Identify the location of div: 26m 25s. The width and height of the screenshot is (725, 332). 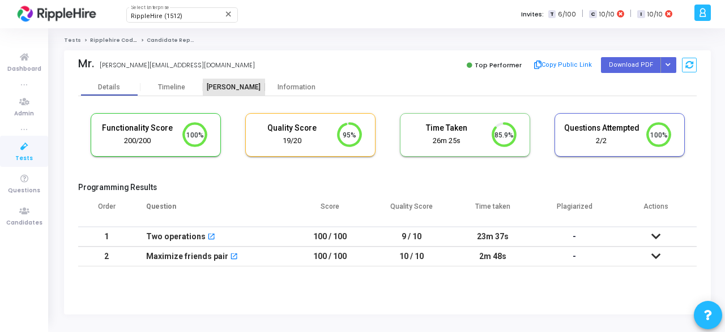
(447, 141).